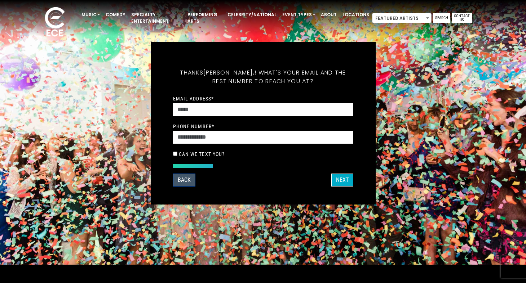  Describe the element at coordinates (184, 180) in the screenshot. I see `button: Back` at that location.